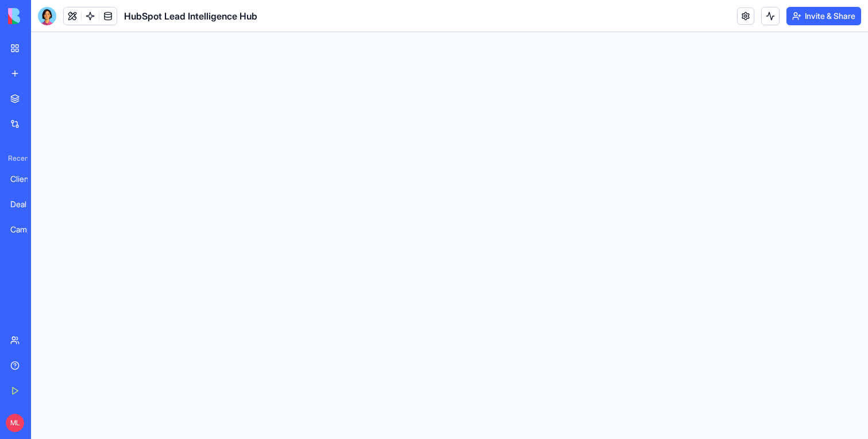  What do you see at coordinates (190, 16) in the screenshot?
I see `span: HubSpot Lead Intelligence Hub` at bounding box center [190, 16].